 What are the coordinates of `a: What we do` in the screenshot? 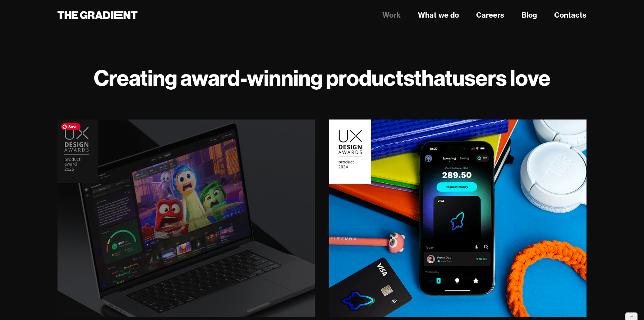 It's located at (438, 15).